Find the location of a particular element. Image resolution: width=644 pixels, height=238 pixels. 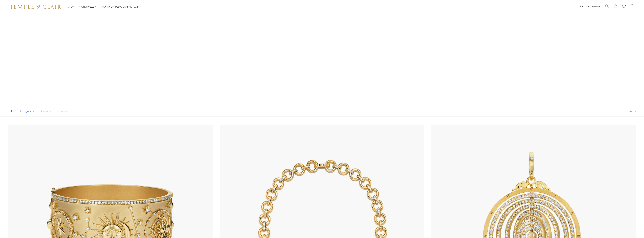

button: Color is located at coordinates (47, 111).